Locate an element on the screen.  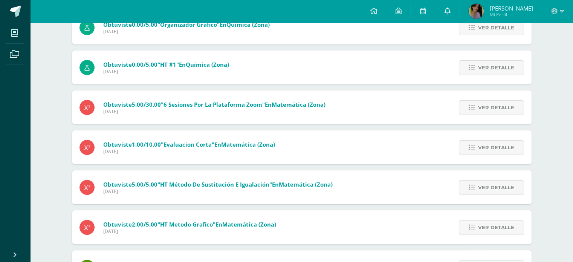
span: 1.00/10.00 is located at coordinates (146, 144).